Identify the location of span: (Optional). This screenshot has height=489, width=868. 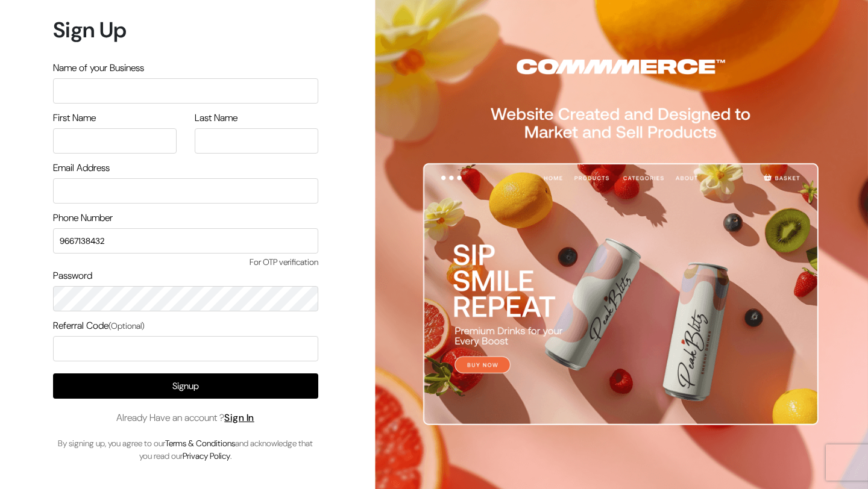
(126, 326).